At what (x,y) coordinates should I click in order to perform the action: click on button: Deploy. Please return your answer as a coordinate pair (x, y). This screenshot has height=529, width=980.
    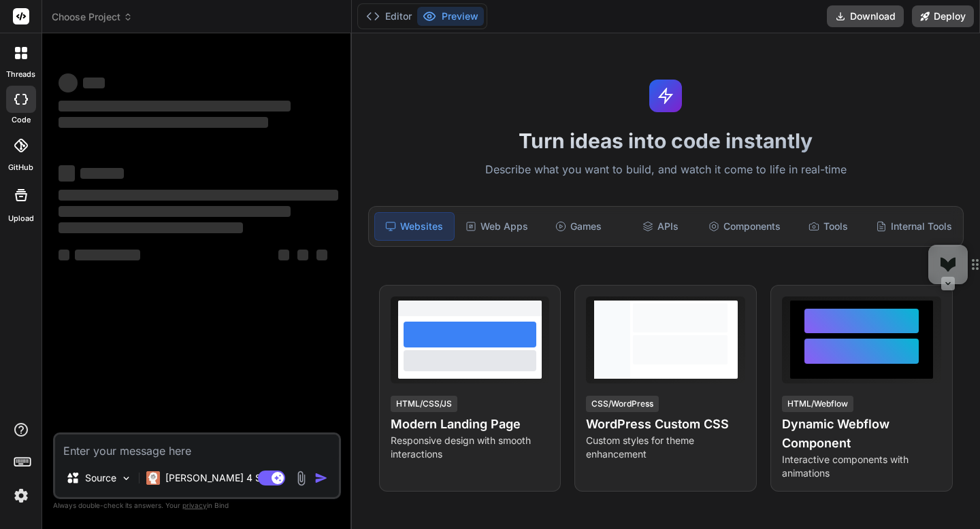
    Looking at the image, I should click on (943, 16).